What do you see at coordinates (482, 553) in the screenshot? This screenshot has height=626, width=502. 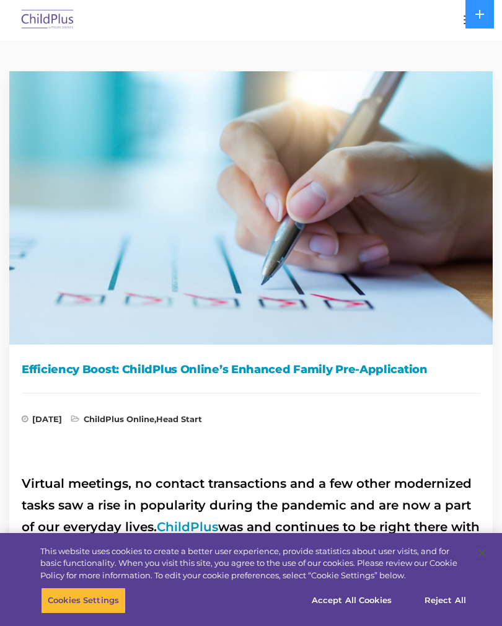 I see `button: Close` at bounding box center [482, 553].